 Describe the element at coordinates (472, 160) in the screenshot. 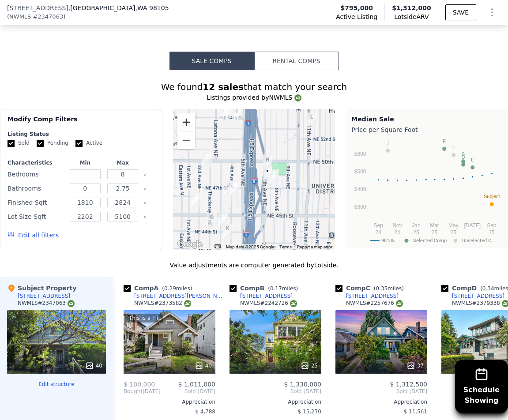

I see `text: E` at that location.